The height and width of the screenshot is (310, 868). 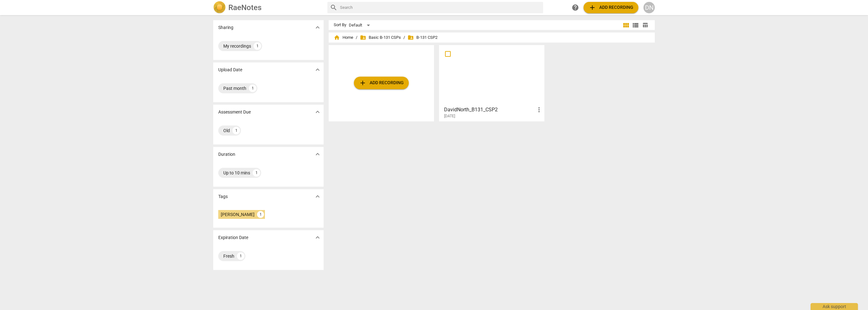 I want to click on a: LogoRaeNotes, so click(x=267, y=8).